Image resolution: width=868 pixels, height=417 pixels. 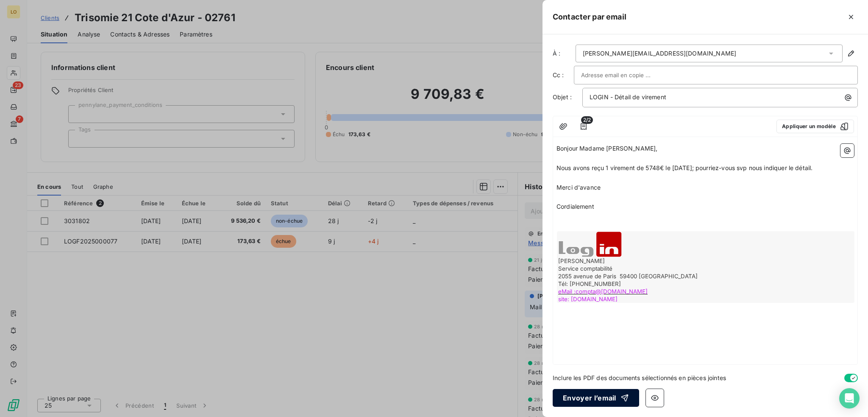 What do you see at coordinates (627, 75) in the screenshot?
I see `input: Adresse email en copie ...` at bounding box center [627, 75].